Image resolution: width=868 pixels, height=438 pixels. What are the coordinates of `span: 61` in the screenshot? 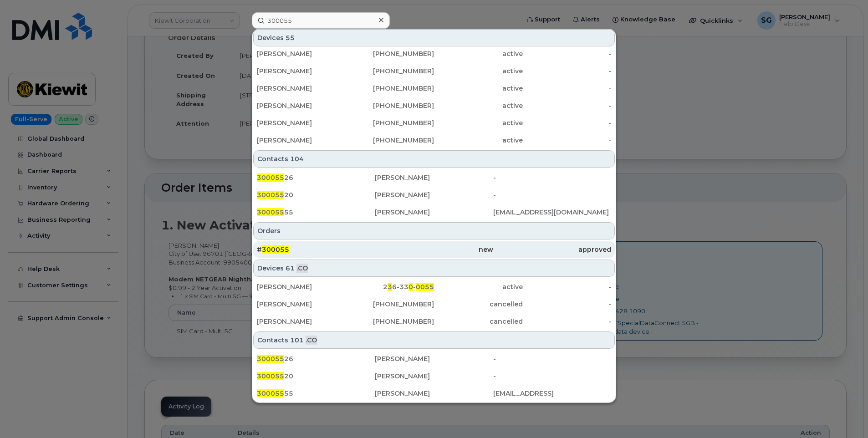 It's located at (290, 268).